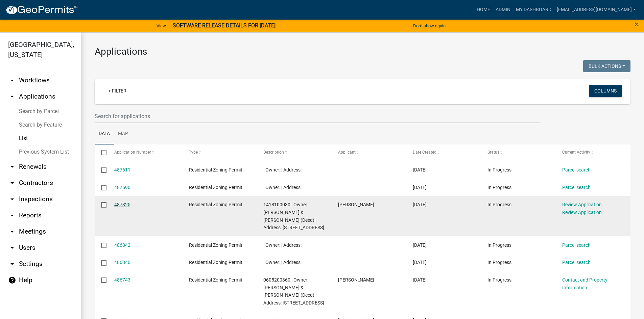  I want to click on a: + Filter, so click(118, 91).